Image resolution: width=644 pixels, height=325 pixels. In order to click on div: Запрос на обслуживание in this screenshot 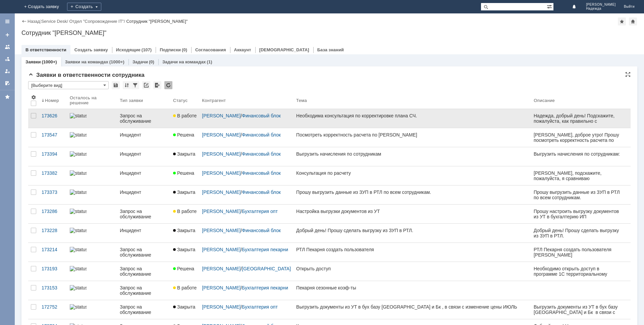, I will do `click(144, 309)`.